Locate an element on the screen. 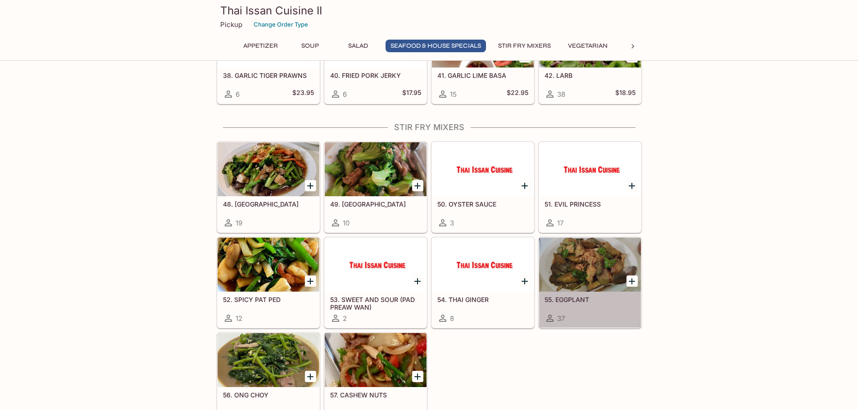 The height and width of the screenshot is (410, 858). button: Stir Fry Mixers is located at coordinates (524, 46).